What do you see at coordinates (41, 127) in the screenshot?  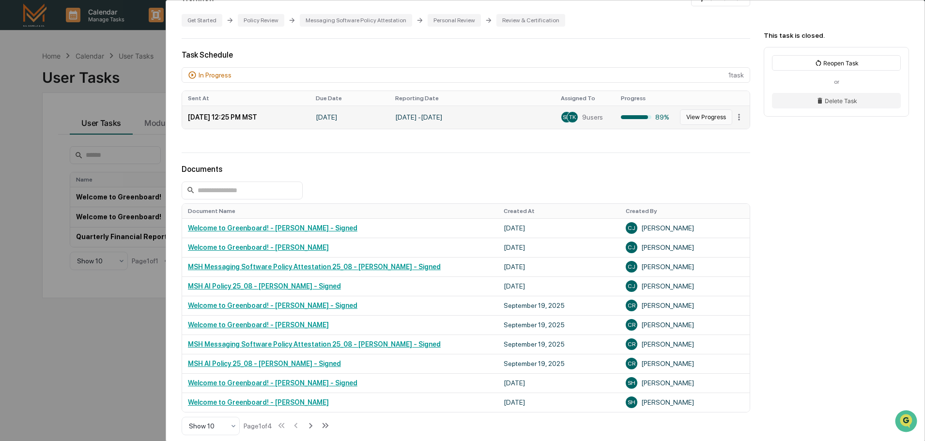 I see `span: Preclearance` at bounding box center [41, 127].